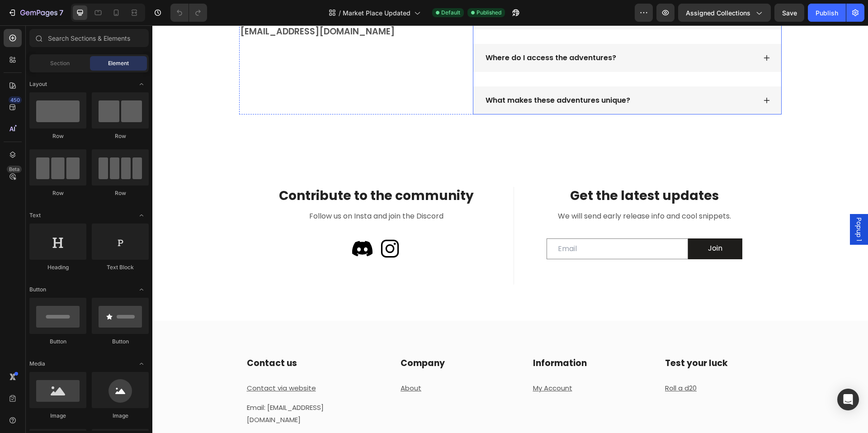  I want to click on span: Element, so click(118, 63).